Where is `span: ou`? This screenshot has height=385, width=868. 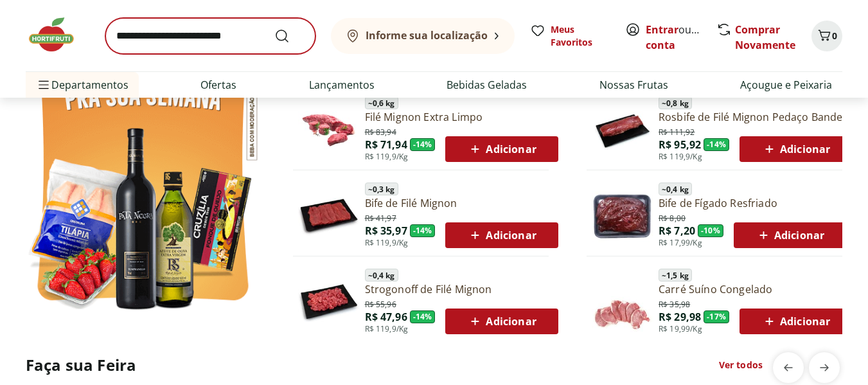 span: ou is located at coordinates (674, 37).